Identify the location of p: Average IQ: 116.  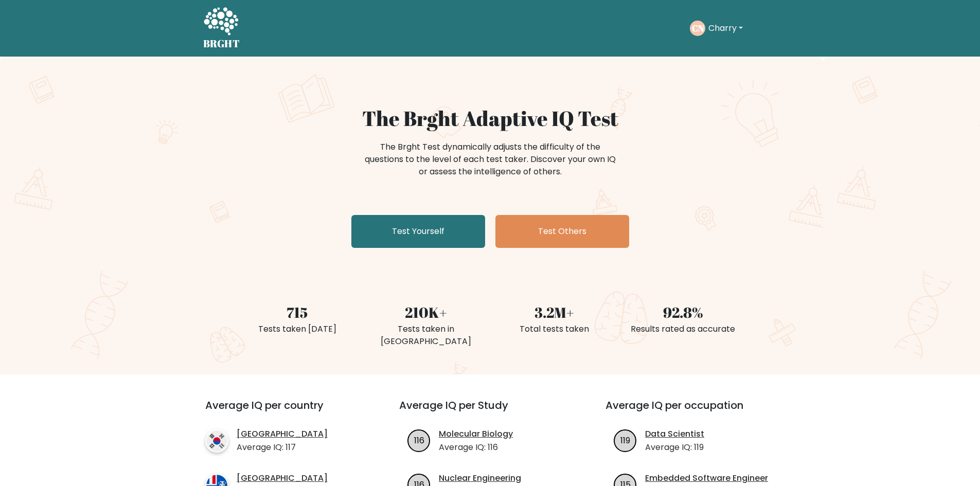
(476, 448).